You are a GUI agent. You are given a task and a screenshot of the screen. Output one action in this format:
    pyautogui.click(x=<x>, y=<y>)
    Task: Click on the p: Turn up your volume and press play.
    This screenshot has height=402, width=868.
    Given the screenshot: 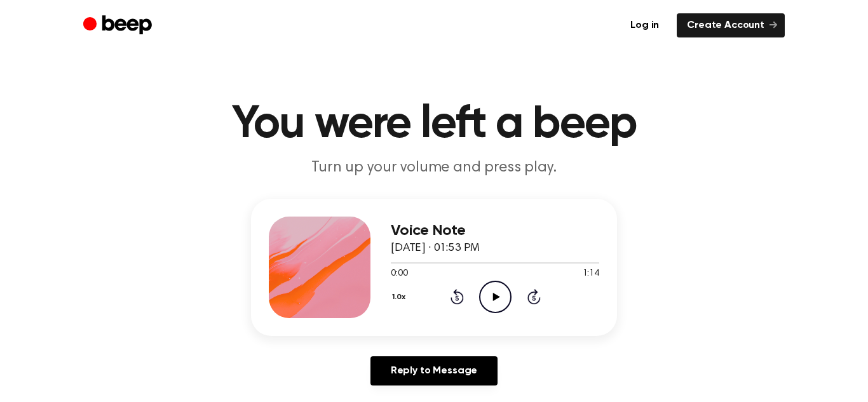 What is the action you would take?
    pyautogui.click(x=434, y=168)
    